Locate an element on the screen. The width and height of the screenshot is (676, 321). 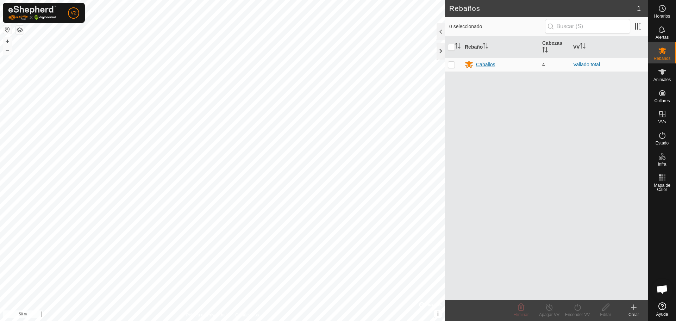
th: VV is located at coordinates (609, 47).